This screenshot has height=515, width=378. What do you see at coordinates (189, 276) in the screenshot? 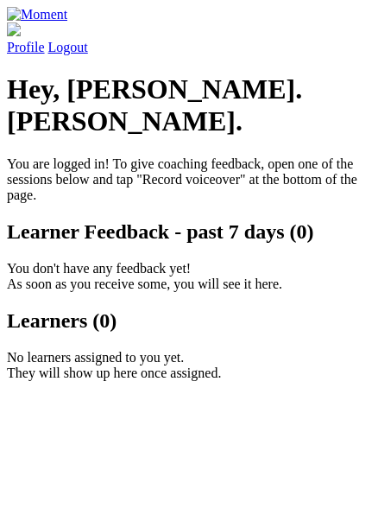
I see `p: You don't have any feedback yet! As soon as you receive some, you will see it here.` at bounding box center [189, 276].